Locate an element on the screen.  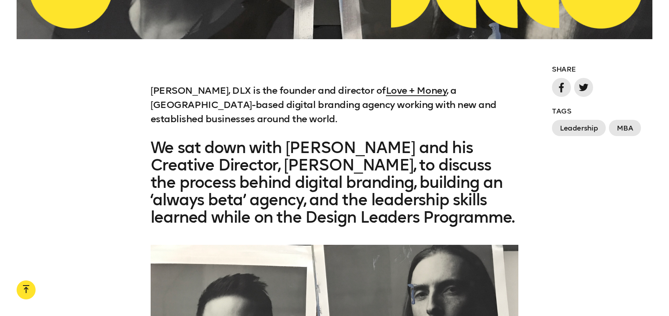
h6: Tags is located at coordinates (602, 111).